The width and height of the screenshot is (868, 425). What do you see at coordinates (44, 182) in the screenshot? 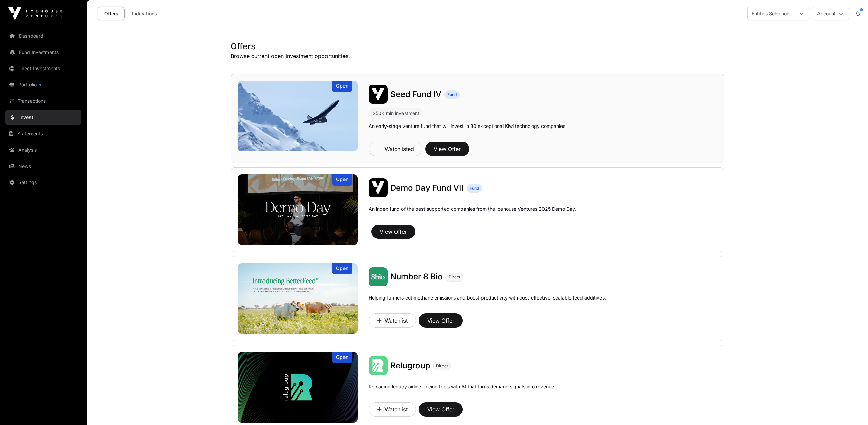
I see `a: Settings` at bounding box center [44, 182].